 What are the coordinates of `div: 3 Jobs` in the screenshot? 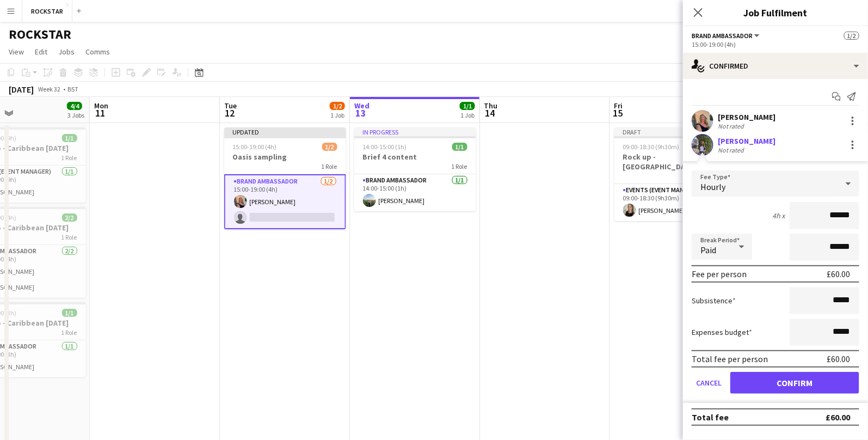 It's located at (76, 115).